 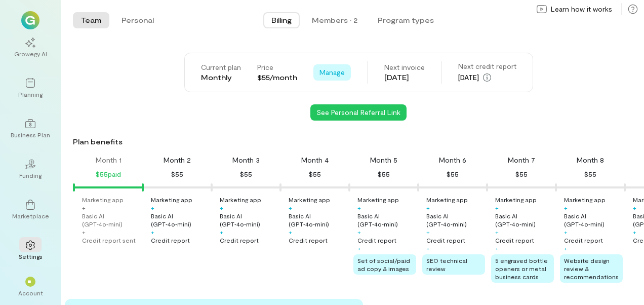 I want to click on div: Growegy AI, so click(x=30, y=54).